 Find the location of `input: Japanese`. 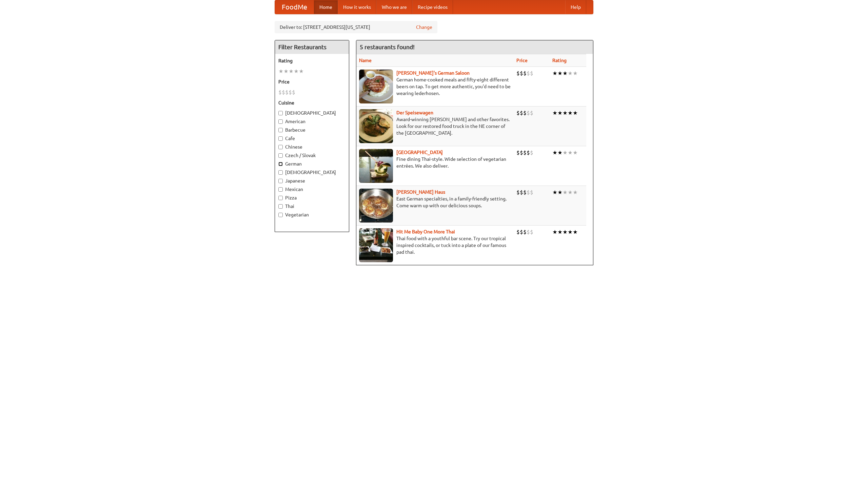

input: Japanese is located at coordinates (280, 181).